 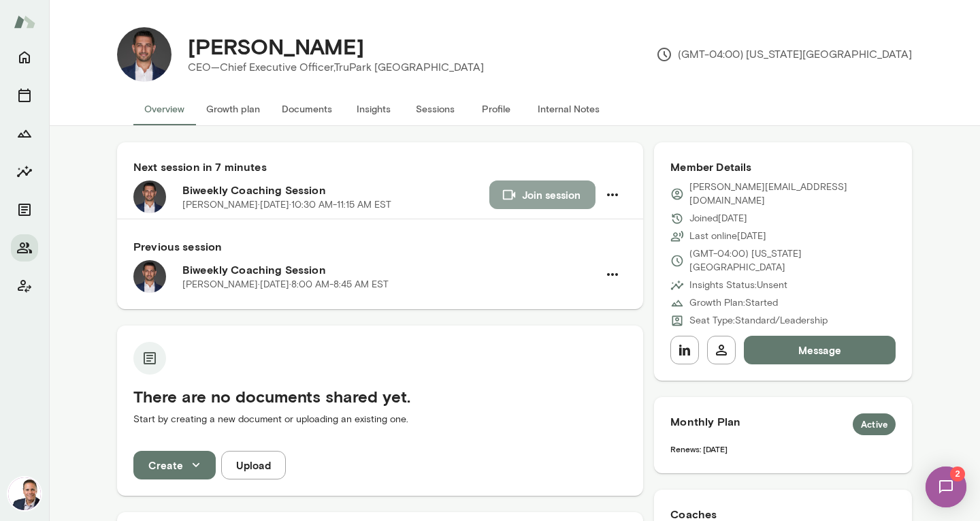 What do you see at coordinates (380, 420) in the screenshot?
I see `p: Start by creating a new document or uploading an existing one.` at bounding box center [380, 420].